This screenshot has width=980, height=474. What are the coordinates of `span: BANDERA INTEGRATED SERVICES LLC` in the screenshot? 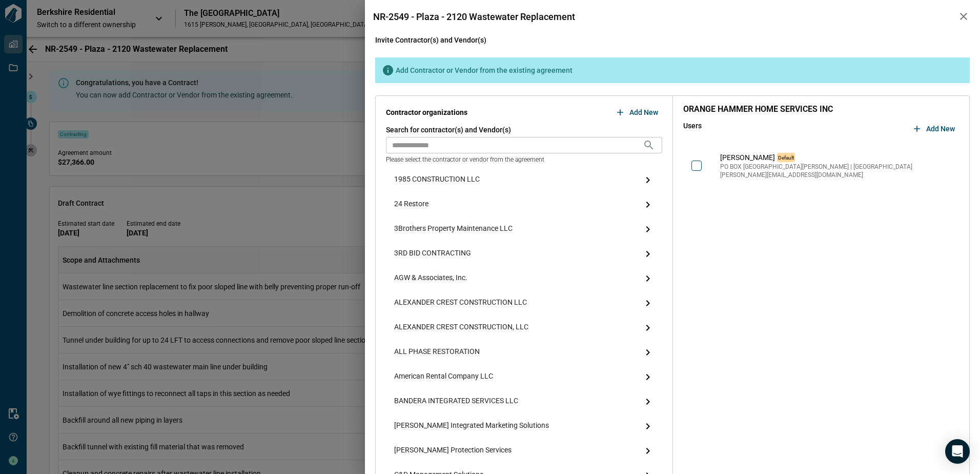 It's located at (456, 401).